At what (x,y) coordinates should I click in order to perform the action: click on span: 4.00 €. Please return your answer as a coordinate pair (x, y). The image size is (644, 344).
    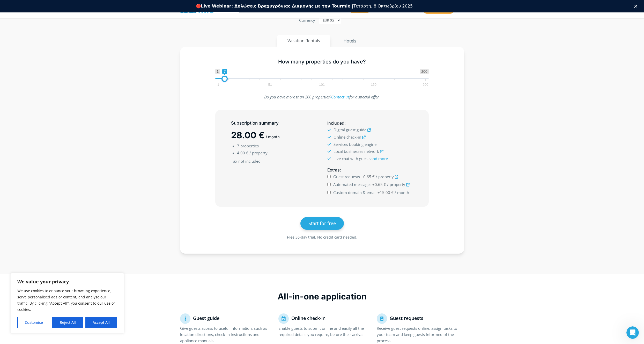
    Looking at the image, I should click on (243, 153).